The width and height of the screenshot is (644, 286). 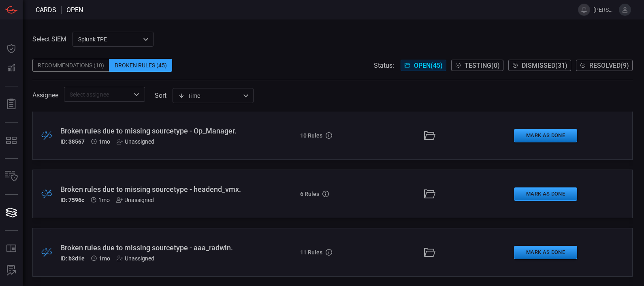 What do you see at coordinates (544, 65) in the screenshot?
I see `span: Dismissed ( 31 )` at bounding box center [544, 65].